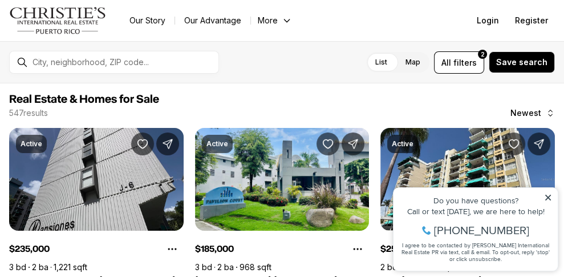  What do you see at coordinates (84, 99) in the screenshot?
I see `span: Real Estate & Homes for Sale` at bounding box center [84, 99].